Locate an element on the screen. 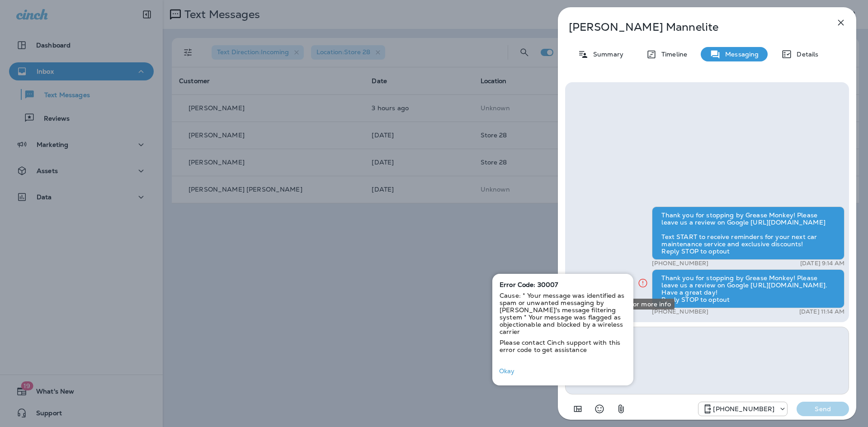  p: Timeline is located at coordinates (671, 54).